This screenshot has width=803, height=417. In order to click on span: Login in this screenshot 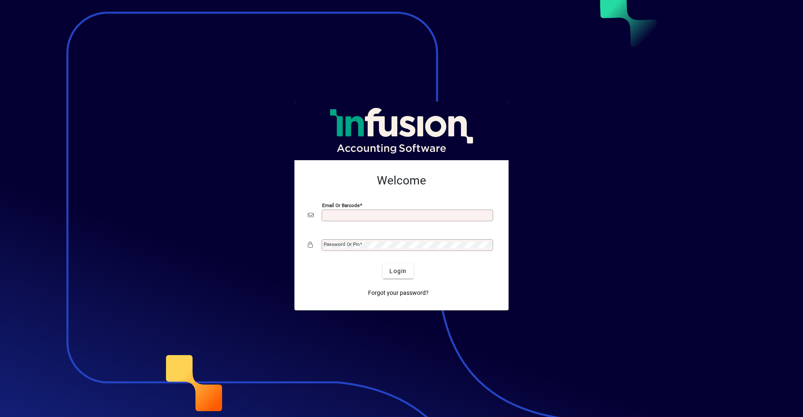, I will do `click(398, 271)`.